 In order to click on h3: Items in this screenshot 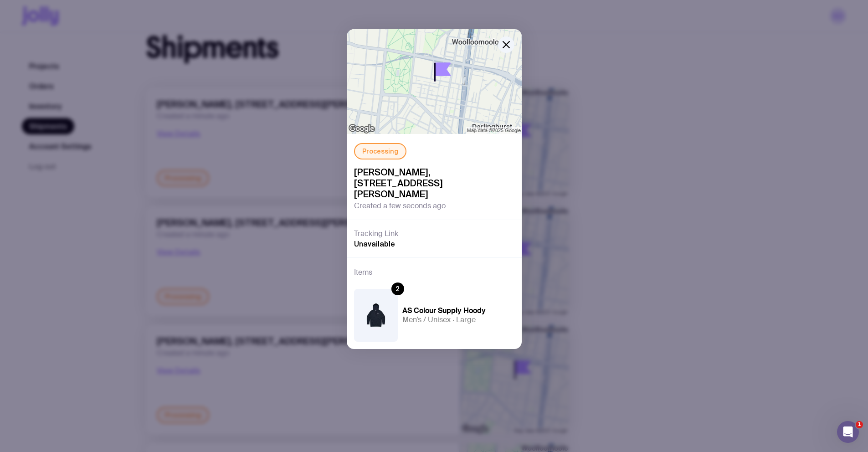, I will do `click(363, 273)`.